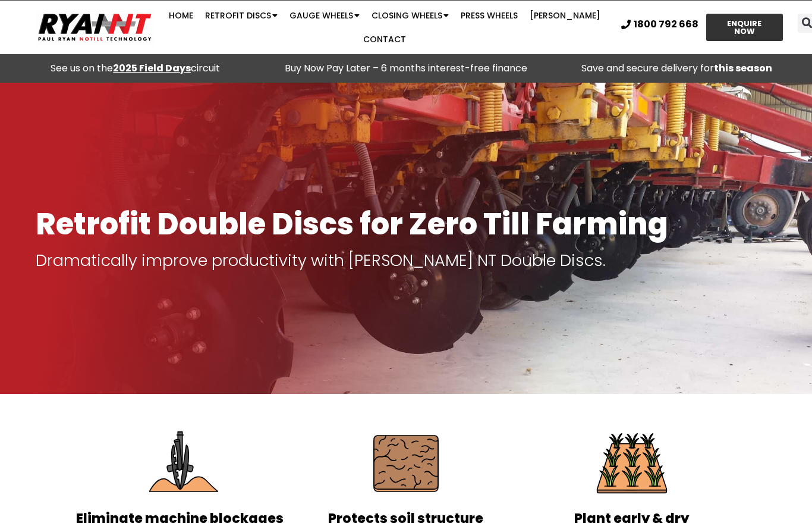  What do you see at coordinates (660, 24) in the screenshot?
I see `a: 1800 792 668` at bounding box center [660, 24].